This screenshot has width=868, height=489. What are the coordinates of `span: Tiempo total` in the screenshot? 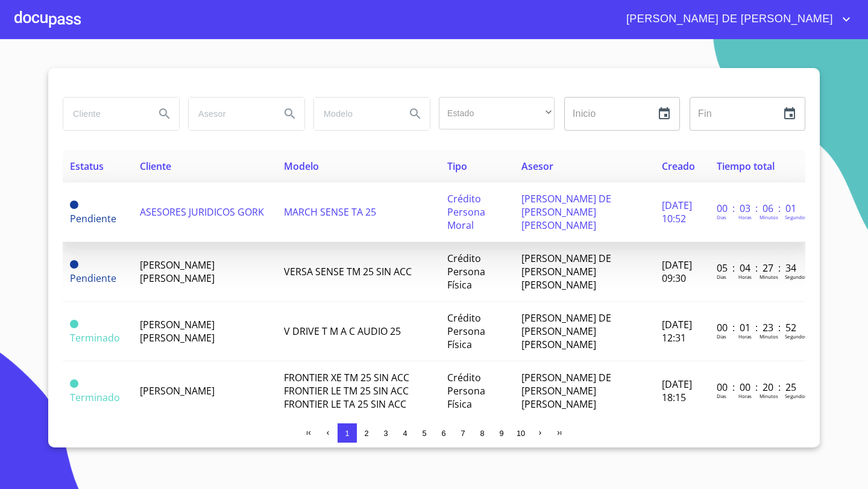 It's located at (745, 166).